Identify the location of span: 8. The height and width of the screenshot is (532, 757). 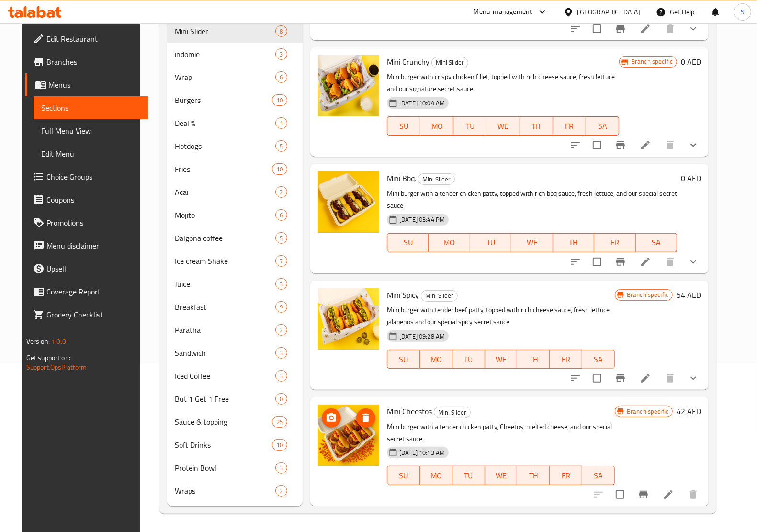
(281, 31).